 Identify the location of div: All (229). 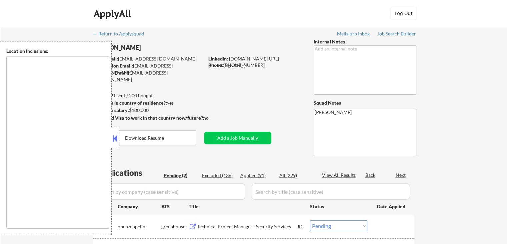
(296, 175).